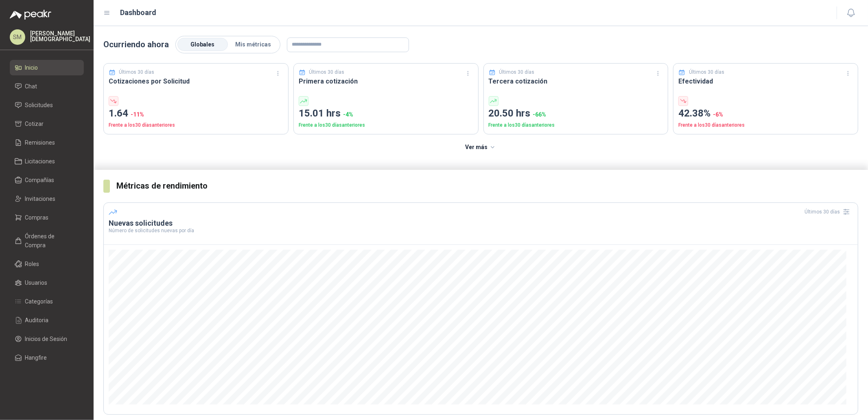 The height and width of the screenshot is (420, 868). What do you see at coordinates (481, 230) in the screenshot?
I see `p: Número de solicitudes nuevas por día` at bounding box center [481, 230].